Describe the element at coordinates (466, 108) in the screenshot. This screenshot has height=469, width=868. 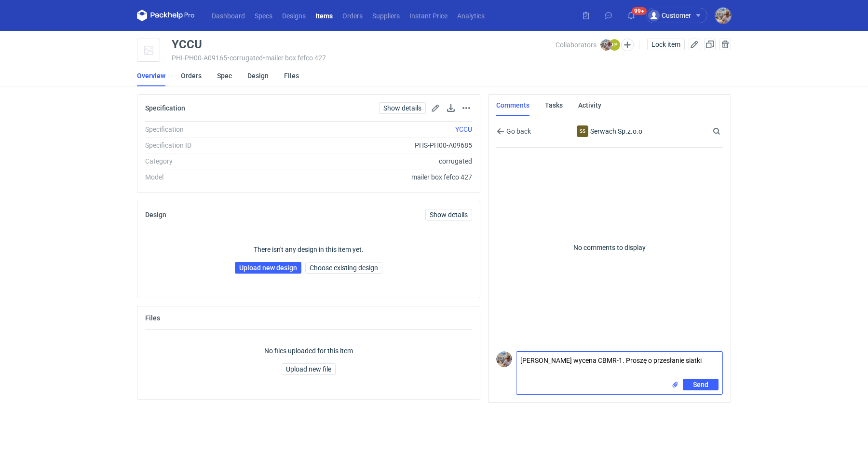
I see `button: Actions` at that location.